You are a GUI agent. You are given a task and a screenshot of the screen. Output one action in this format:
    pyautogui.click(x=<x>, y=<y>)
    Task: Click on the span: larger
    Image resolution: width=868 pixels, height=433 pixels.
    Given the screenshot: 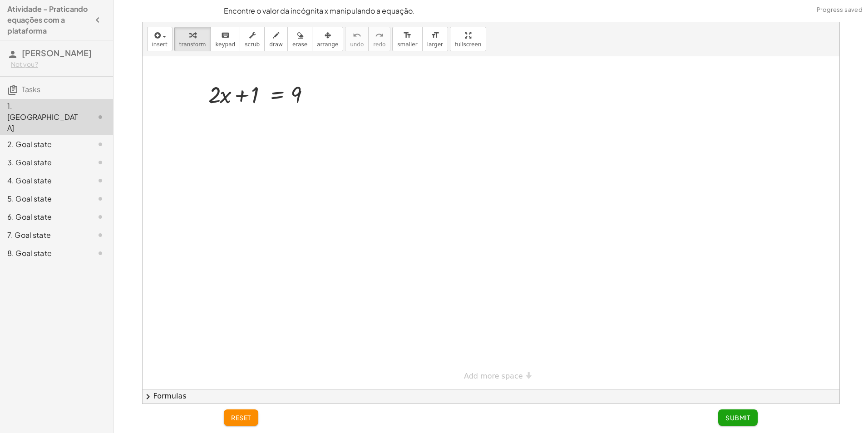 What is the action you would take?
    pyautogui.click(x=435, y=45)
    